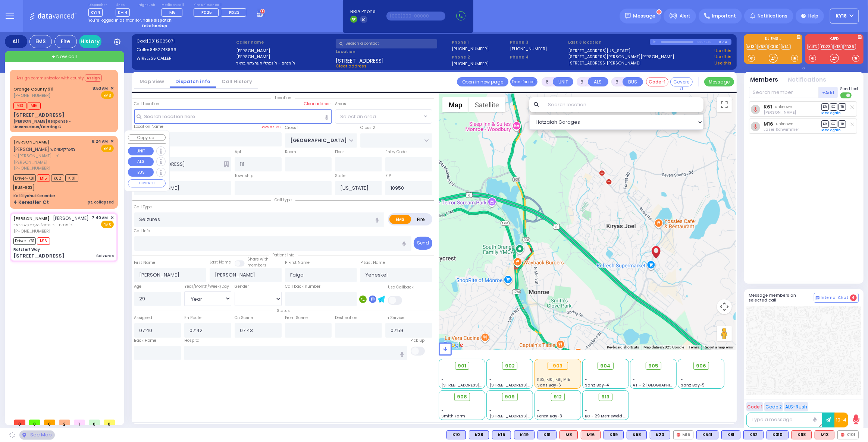 Image resolution: width=868 pixels, height=442 pixels. I want to click on label: Caller:, so click(185, 49).